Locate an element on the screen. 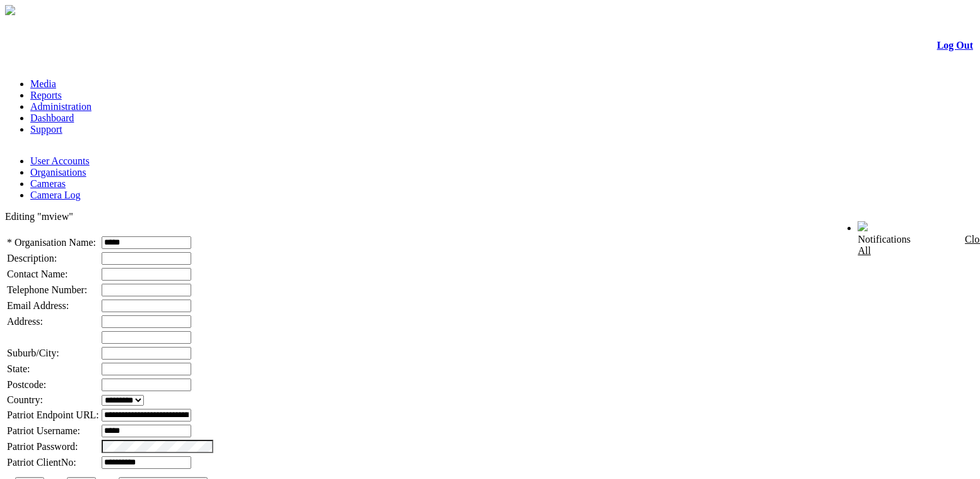 Image resolution: width=980 pixels, height=479 pixels. img: bell24.png is located at coordinates (863, 226).